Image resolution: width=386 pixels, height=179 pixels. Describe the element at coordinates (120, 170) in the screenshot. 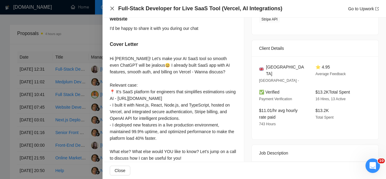

I see `span: Close` at that location.